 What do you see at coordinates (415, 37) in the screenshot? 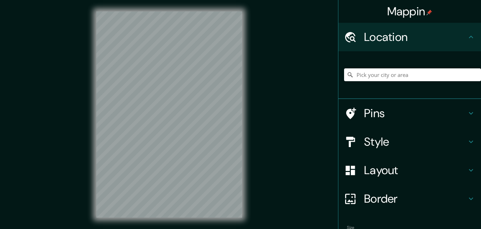
I see `h4: Location` at bounding box center [415, 37].